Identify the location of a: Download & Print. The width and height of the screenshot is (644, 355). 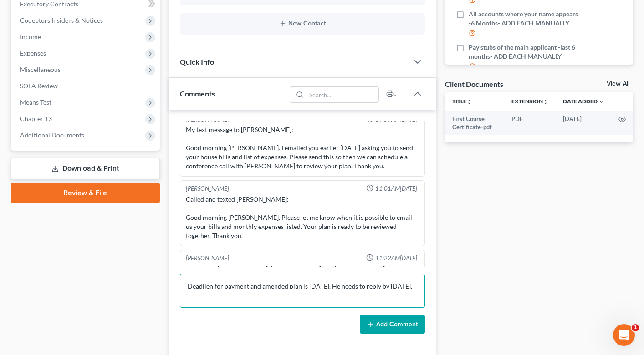
(85, 168).